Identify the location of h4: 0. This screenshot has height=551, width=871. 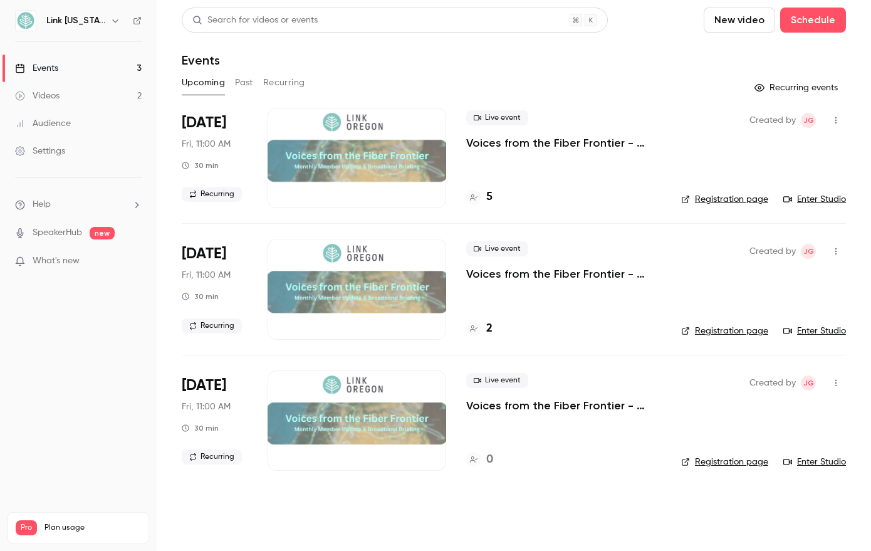
(489, 459).